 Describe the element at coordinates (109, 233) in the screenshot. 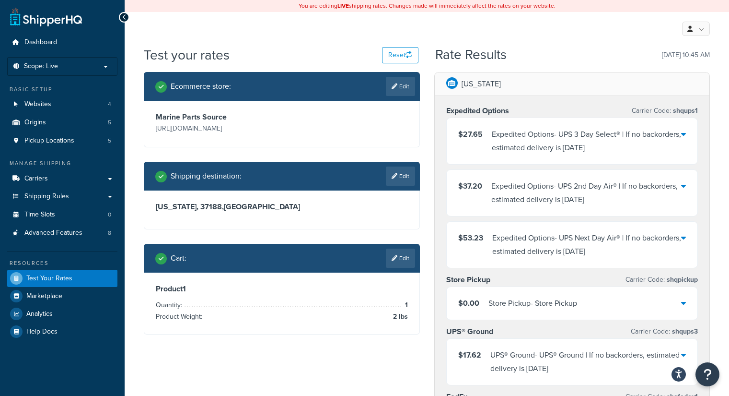

I see `span: 8` at that location.